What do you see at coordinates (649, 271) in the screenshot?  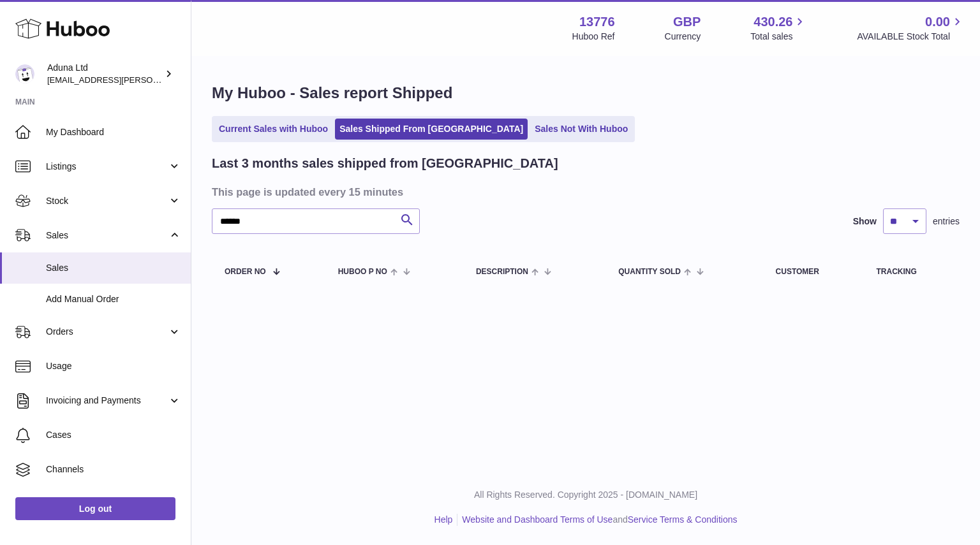 I see `span: Quantity Sold` at bounding box center [649, 271].